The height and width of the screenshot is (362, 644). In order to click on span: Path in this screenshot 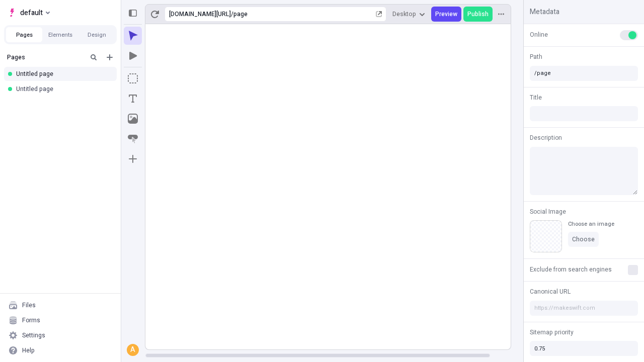, I will do `click(535, 57)`.